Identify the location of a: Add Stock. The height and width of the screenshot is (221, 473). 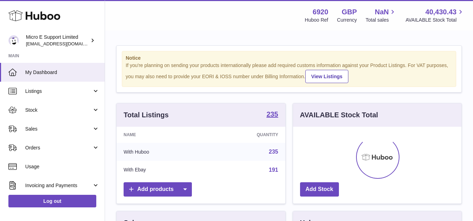
(319, 190).